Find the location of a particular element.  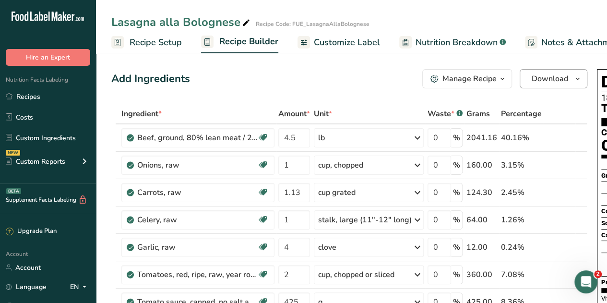

div: Onions, raw is located at coordinates (197, 165).